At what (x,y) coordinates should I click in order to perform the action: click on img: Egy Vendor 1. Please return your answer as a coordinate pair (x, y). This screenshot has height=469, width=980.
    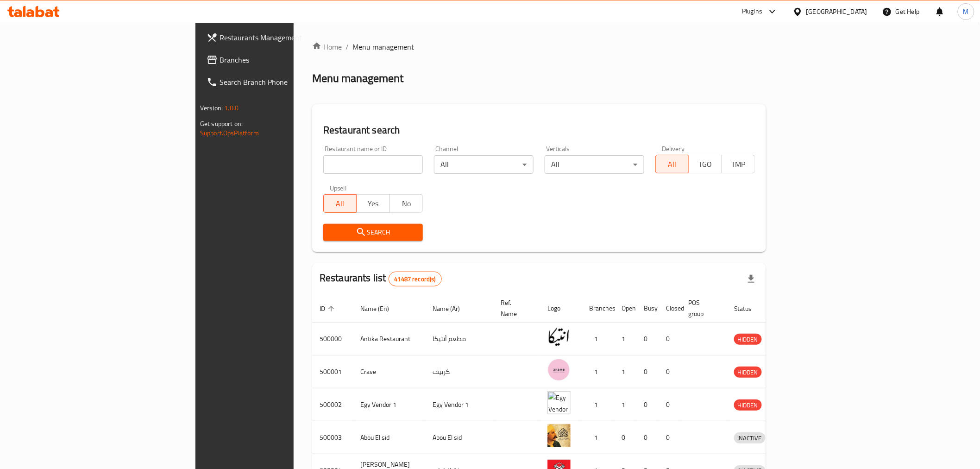
    Looking at the image, I should click on (559, 403).